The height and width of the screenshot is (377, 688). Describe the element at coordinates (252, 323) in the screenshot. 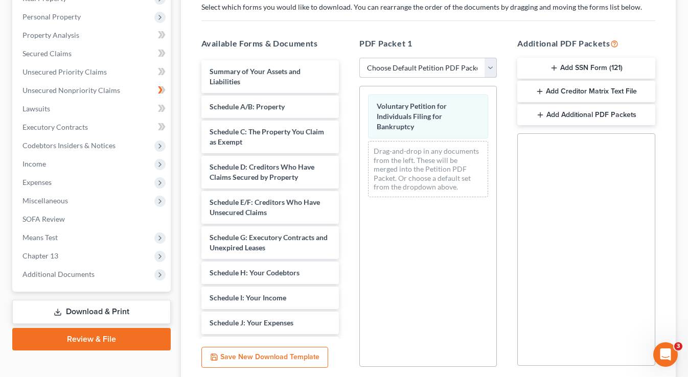

I see `span: Schedule J: Your Expenses` at that location.